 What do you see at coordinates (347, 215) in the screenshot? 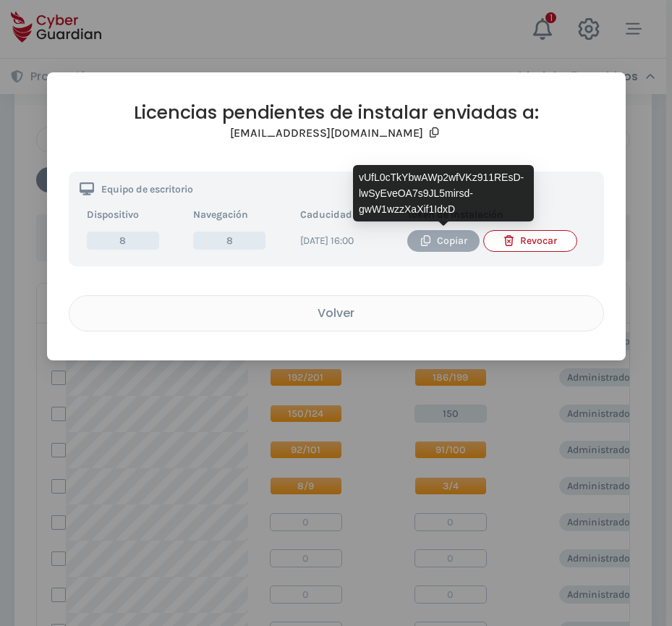
I see `th: Caducidad` at bounding box center [347, 215].